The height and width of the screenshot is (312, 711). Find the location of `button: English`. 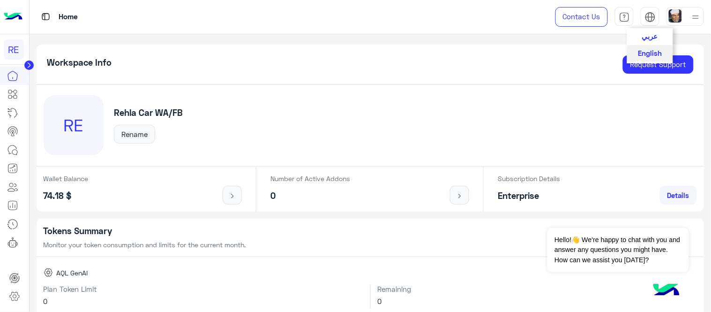

button: English is located at coordinates (650, 53).